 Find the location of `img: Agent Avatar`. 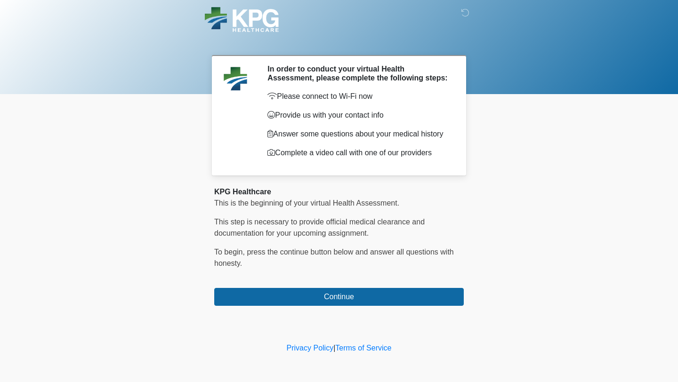

img: Agent Avatar is located at coordinates (235, 79).